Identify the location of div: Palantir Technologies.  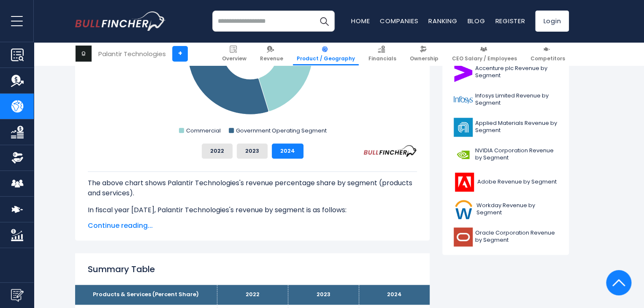
(132, 54).